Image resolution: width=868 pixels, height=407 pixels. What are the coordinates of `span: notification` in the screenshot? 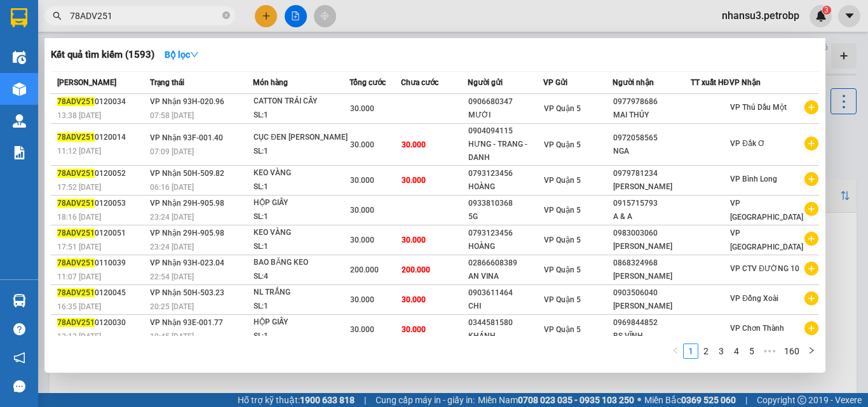 It's located at (19, 358).